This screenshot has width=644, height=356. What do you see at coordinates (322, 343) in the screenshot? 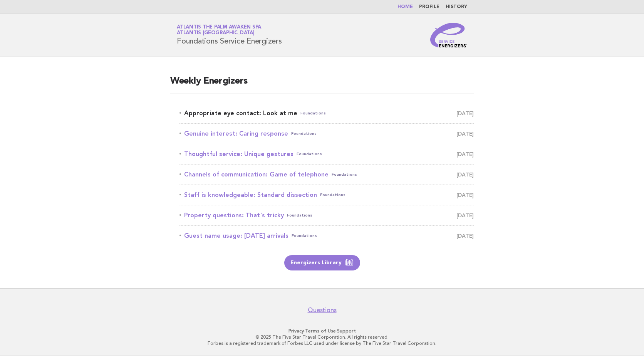
I see `p: Forbes is a registered trademark of Forbes LLC used under license by The Five Star Travel Corpora...` at bounding box center [322, 343].